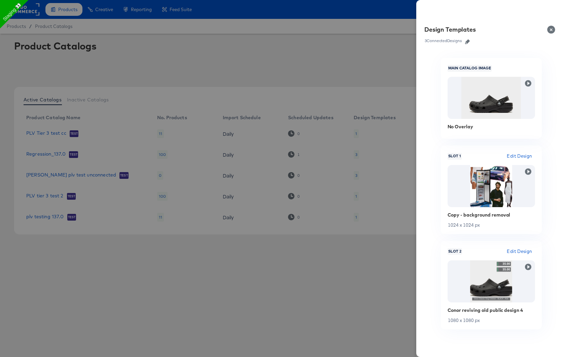  What do you see at coordinates (454, 156) in the screenshot?
I see `span: Slot 1` at bounding box center [454, 156].